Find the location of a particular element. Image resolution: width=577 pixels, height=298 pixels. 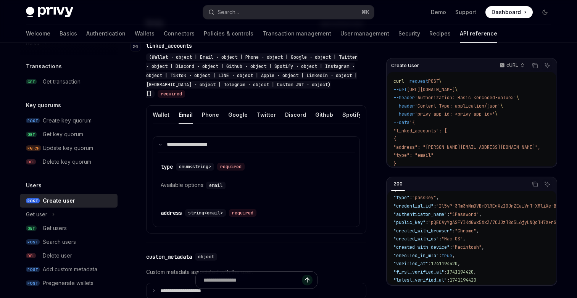

p: Custom metadata associated with the user. is located at coordinates (256, 272).